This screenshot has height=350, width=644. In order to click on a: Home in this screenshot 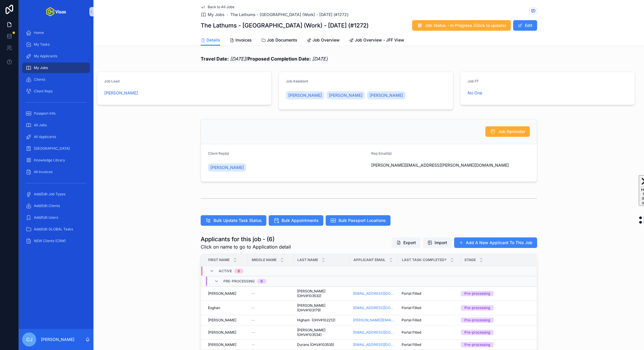, I will do `click(56, 32)`.